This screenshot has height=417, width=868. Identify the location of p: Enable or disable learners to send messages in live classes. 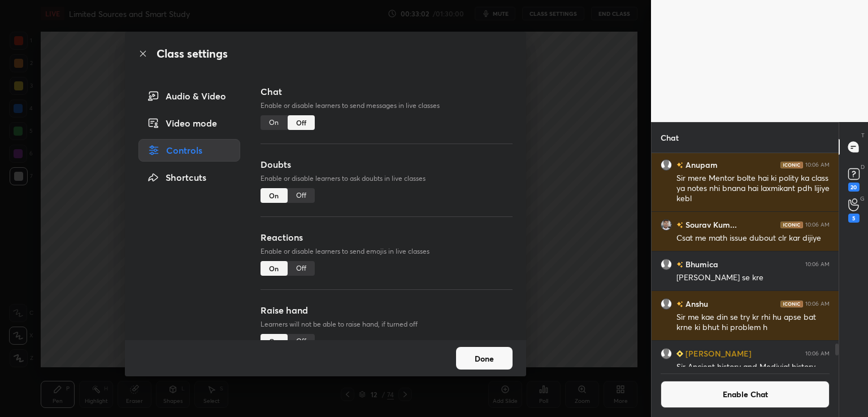
(386, 105).